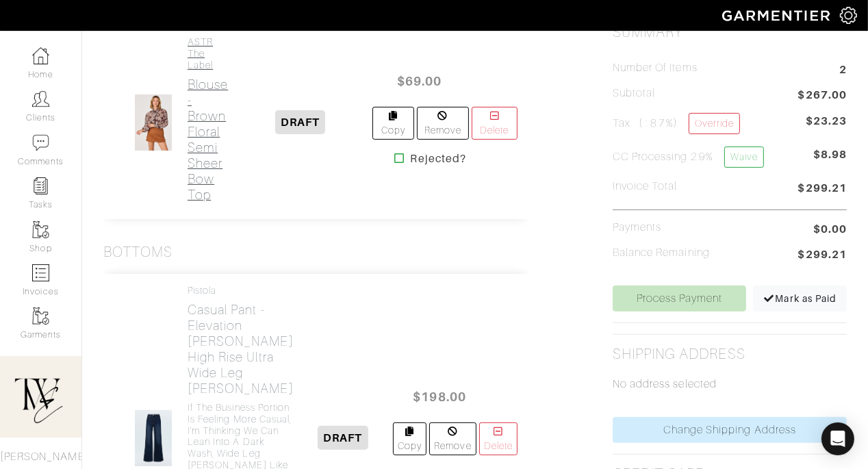 This screenshot has width=868, height=469. I want to click on span: $8.98, so click(830, 160).